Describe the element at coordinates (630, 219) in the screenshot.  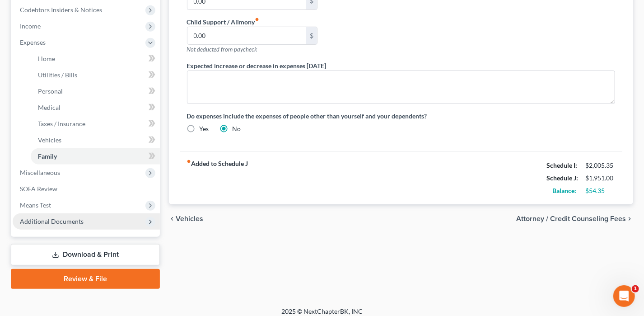
I see `i: chevron_right` at that location.